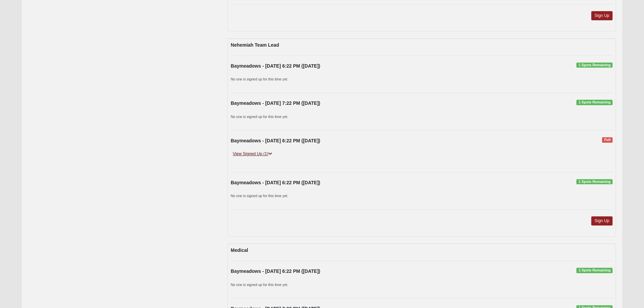 This screenshot has height=308, width=644. Describe the element at coordinates (239, 250) in the screenshot. I see `strong: Medical` at that location.